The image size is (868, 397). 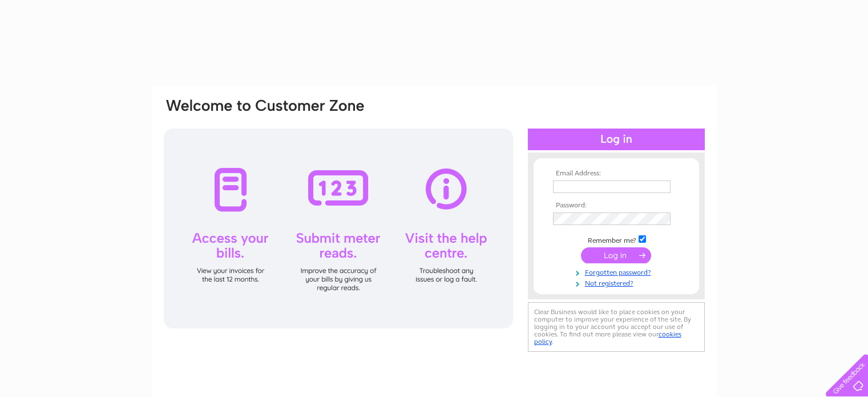 What do you see at coordinates (616, 206) in the screenshot?
I see `th: Password:` at bounding box center [616, 206].